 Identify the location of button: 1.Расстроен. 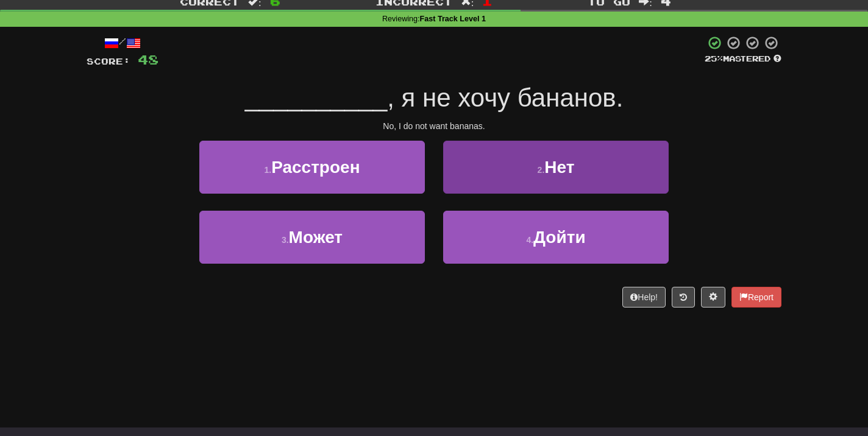
(312, 167).